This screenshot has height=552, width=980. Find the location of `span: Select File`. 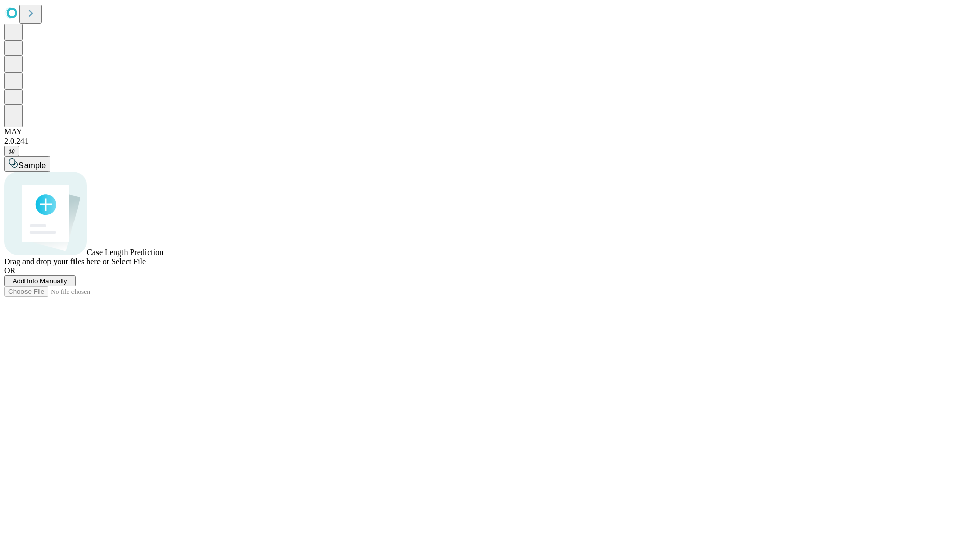

span: Select File is located at coordinates (129, 261).